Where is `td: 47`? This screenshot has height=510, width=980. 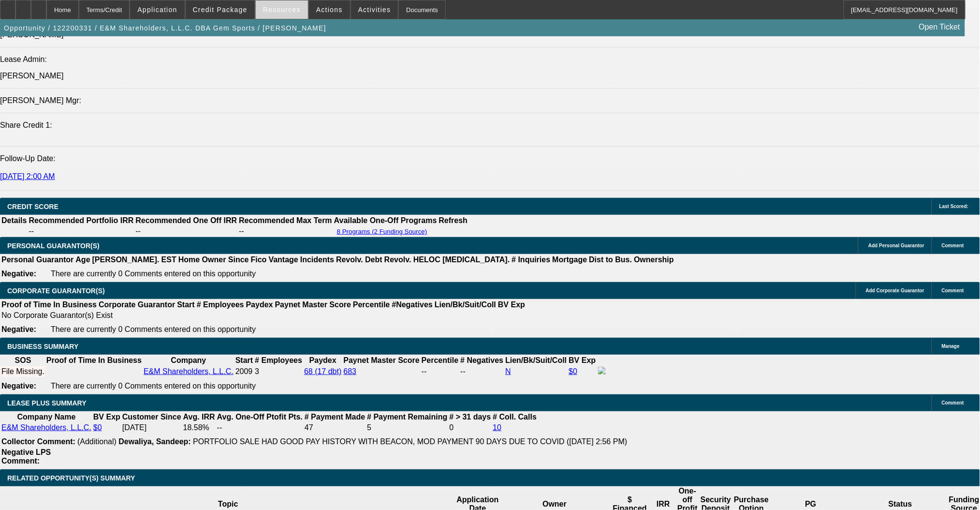
td: 47 is located at coordinates (335, 428).